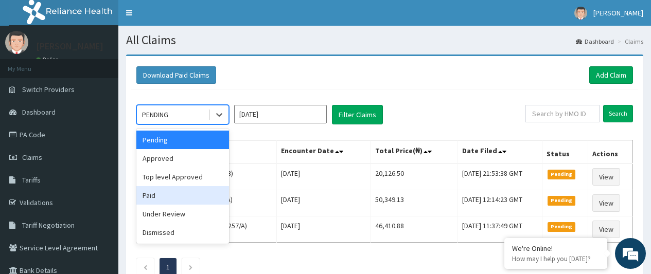 This screenshot has height=274, width=651. What do you see at coordinates (145, 267) in the screenshot?
I see `a: Previous page` at bounding box center [145, 267].